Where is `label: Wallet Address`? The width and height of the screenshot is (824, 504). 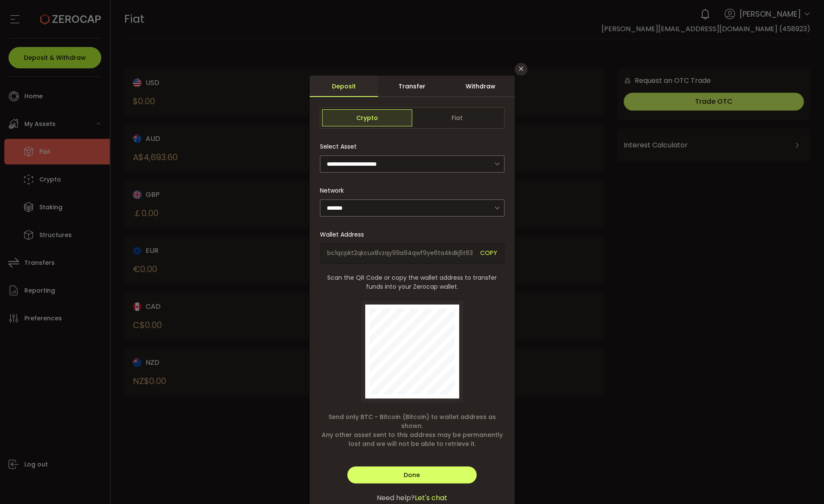
label: Wallet Address is located at coordinates (344, 235).